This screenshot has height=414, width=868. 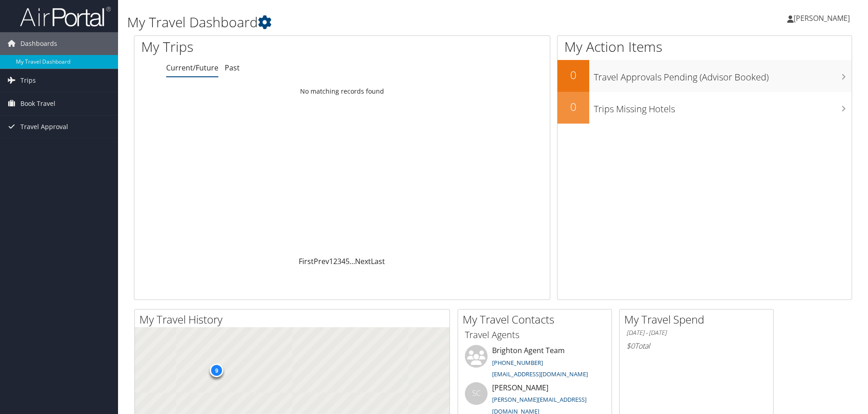 I want to click on h3: Trips Missing Hotels, so click(x=722, y=107).